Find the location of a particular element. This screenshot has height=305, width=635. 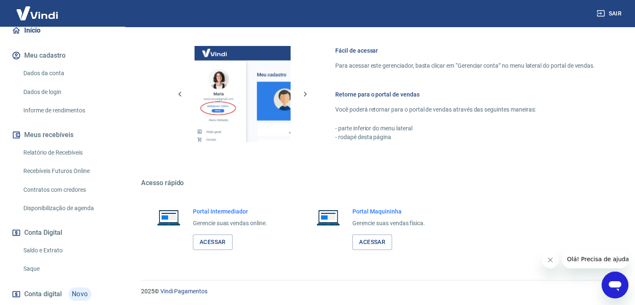

a: Saldo e Extrato is located at coordinates (67, 250).